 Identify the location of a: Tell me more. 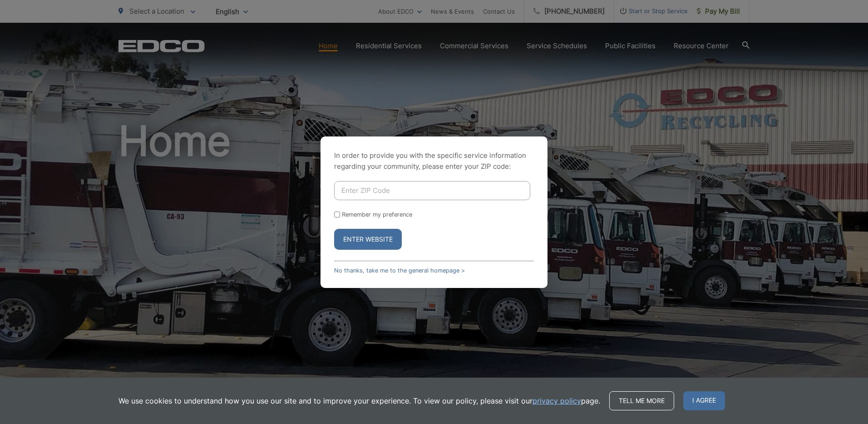
(642, 401).